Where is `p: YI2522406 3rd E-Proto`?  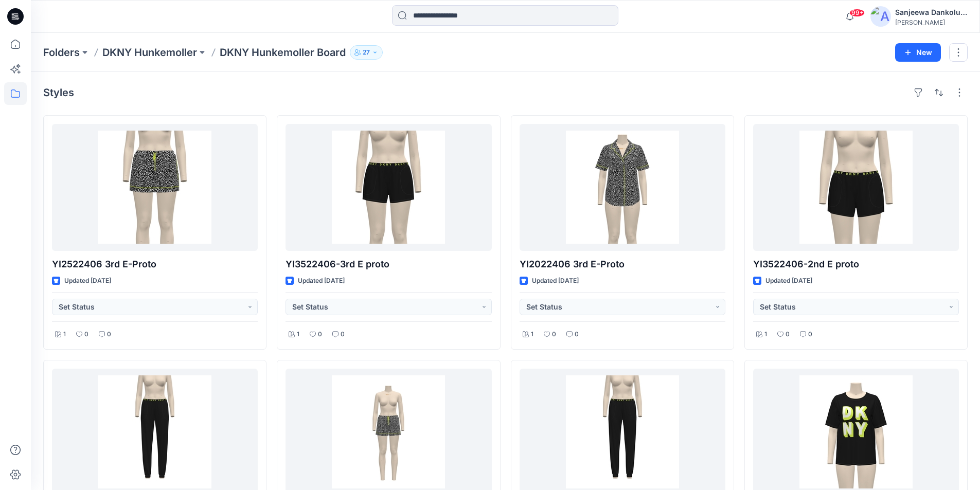
p: YI2522406 3rd E-Proto is located at coordinates (155, 264).